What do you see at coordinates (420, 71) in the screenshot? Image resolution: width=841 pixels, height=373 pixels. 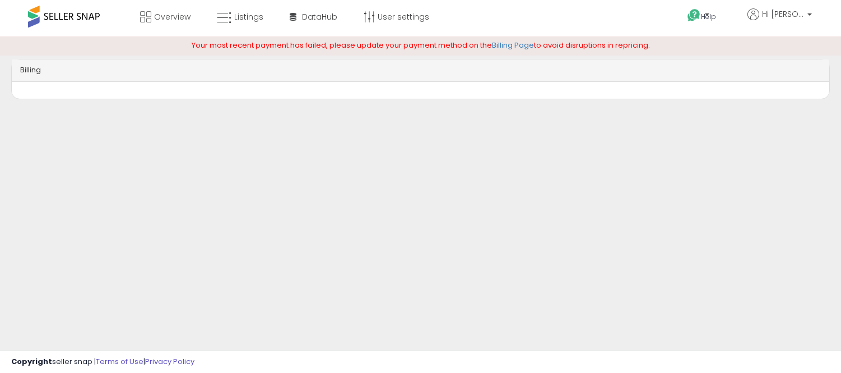 I see `div: Billing` at bounding box center [420, 71].